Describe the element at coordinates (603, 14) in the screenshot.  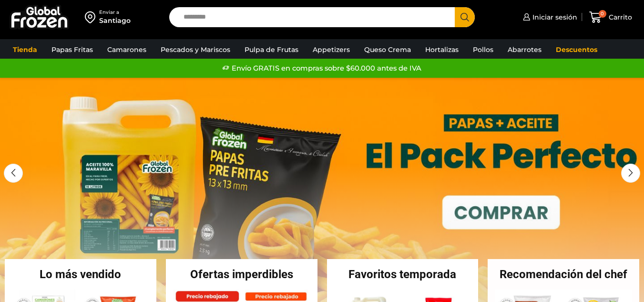
I see `span: 0` at that location.